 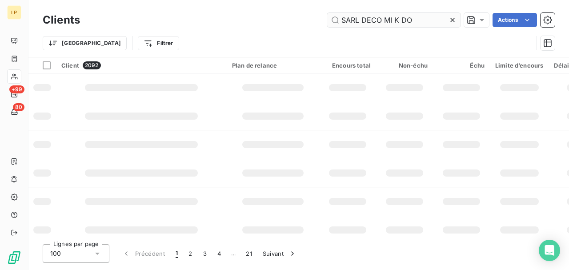 I want to click on span: +99, so click(x=17, y=89).